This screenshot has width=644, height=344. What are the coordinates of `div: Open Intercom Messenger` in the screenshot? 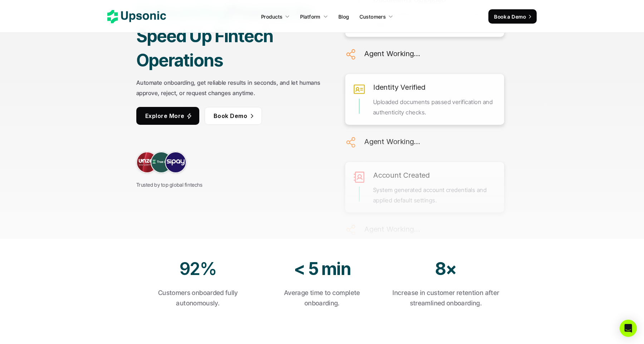 It's located at (628, 329).